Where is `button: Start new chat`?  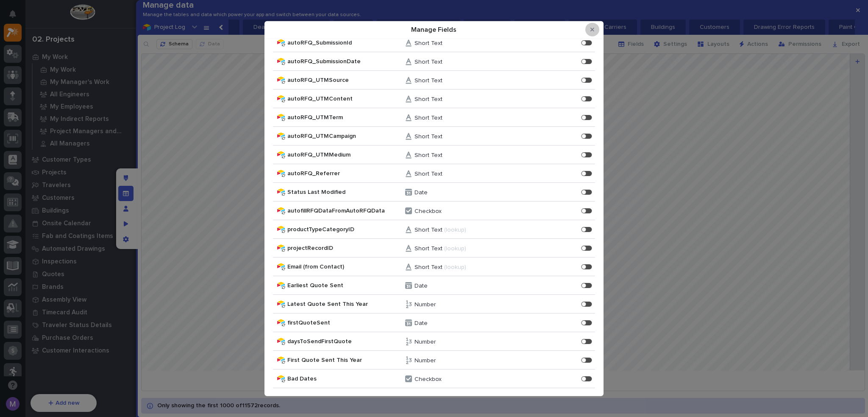 button: Start new chat is located at coordinates (150, 102).